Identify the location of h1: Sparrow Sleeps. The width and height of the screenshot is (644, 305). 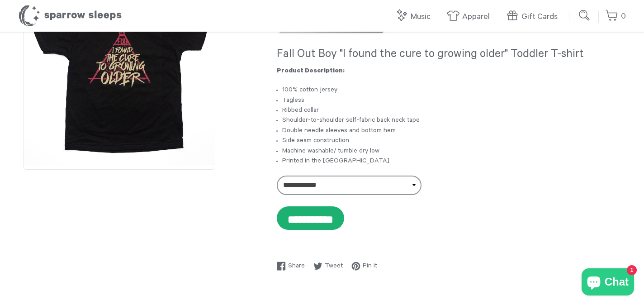
(70, 16).